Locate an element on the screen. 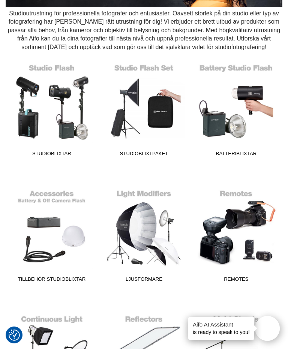 The image size is (288, 349). span: Ljusformare is located at coordinates (144, 281).